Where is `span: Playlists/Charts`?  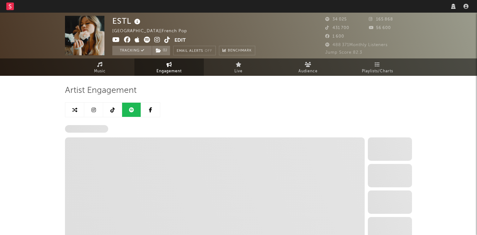
span: Playlists/Charts is located at coordinates (378, 71).